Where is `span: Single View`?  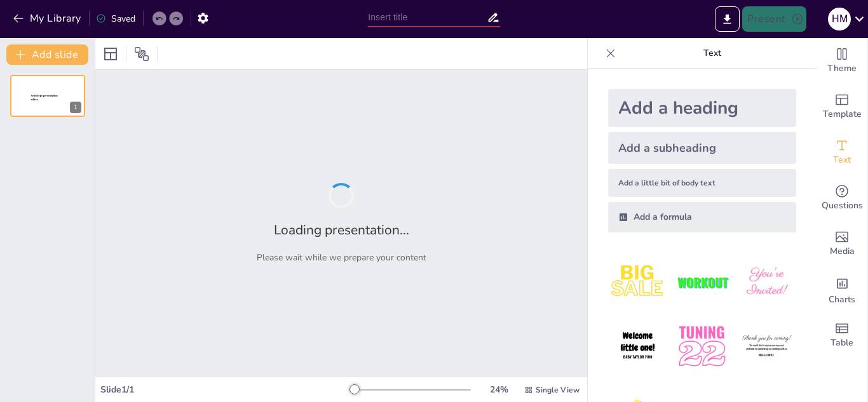 span: Single View is located at coordinates (558, 390).